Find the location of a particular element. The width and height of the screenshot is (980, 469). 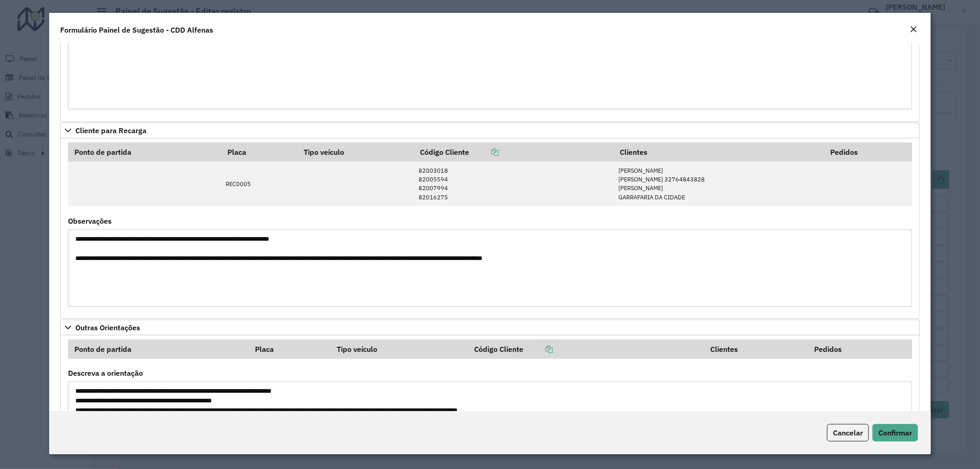

button: Cancelar is located at coordinates (847, 433).